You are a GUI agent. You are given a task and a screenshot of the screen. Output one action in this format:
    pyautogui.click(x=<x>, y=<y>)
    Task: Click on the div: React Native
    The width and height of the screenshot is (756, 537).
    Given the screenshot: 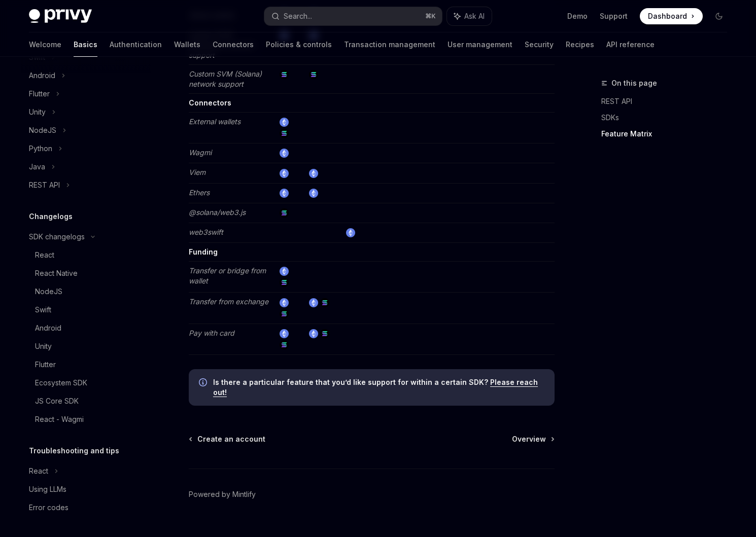 What is the action you would take?
    pyautogui.click(x=56, y=274)
    